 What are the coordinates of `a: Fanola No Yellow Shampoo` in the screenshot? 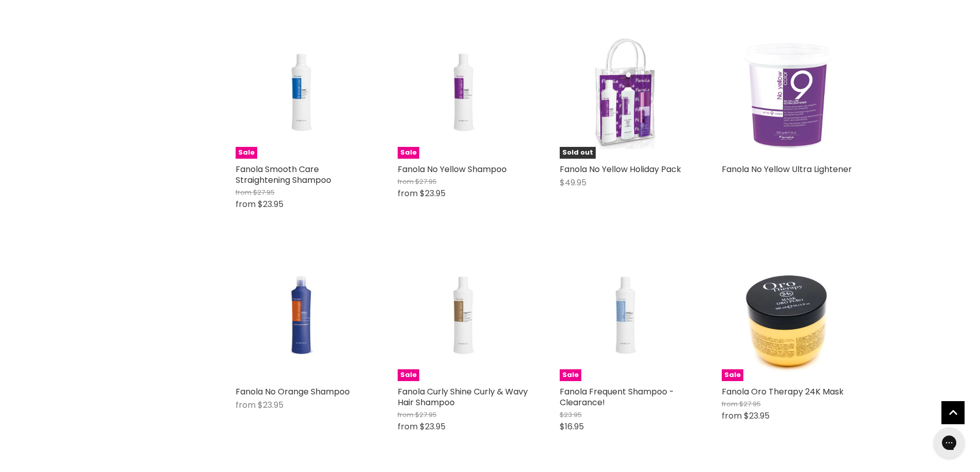 It's located at (452, 169).